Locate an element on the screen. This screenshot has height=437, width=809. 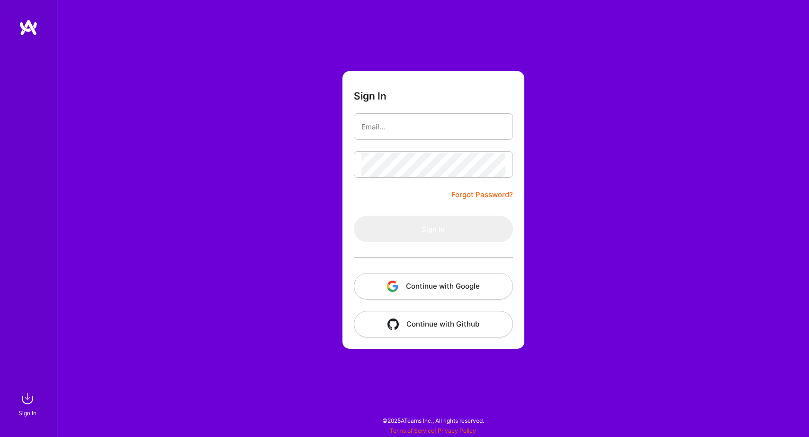
button: Continue with Github is located at coordinates (433, 324).